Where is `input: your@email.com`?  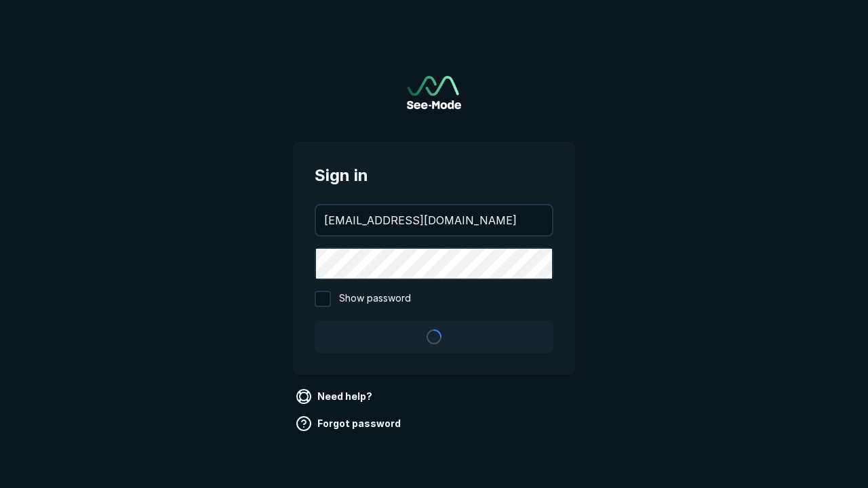 input: your@email.com is located at coordinates (434, 220).